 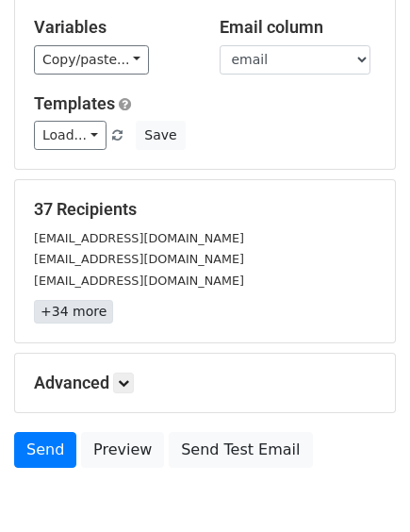 What do you see at coordinates (240, 450) in the screenshot?
I see `a: Send Test Email` at bounding box center [240, 450].